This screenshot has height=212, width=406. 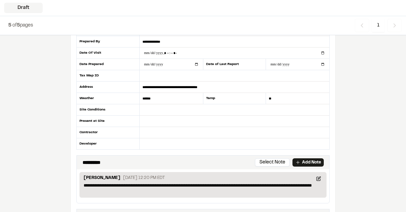 I want to click on div: Date of Last Report, so click(x=235, y=64).